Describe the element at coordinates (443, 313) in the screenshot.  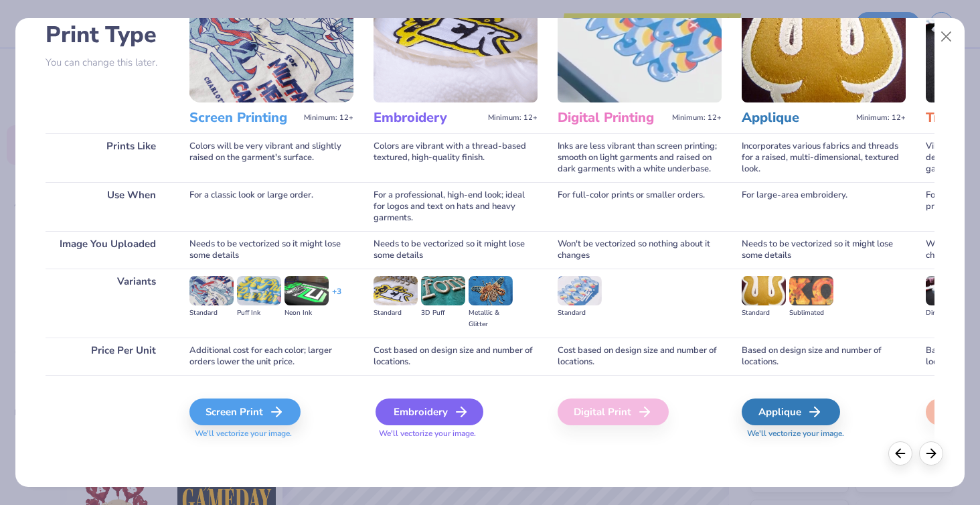
I see `div: 3D Puff` at that location.